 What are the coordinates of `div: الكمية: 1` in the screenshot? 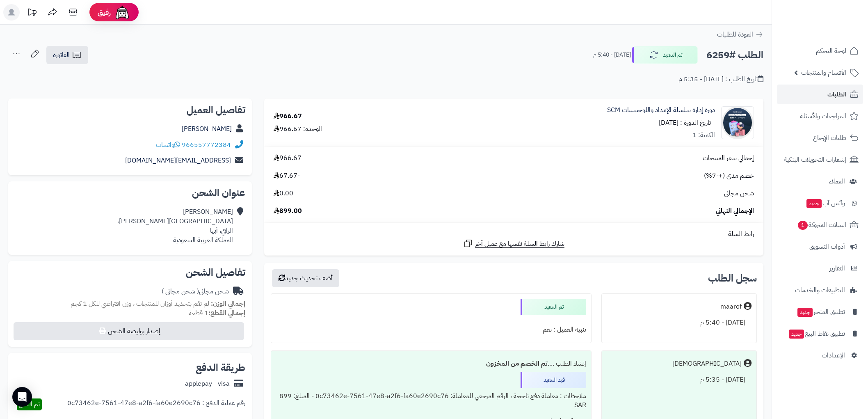 It's located at (703, 135).